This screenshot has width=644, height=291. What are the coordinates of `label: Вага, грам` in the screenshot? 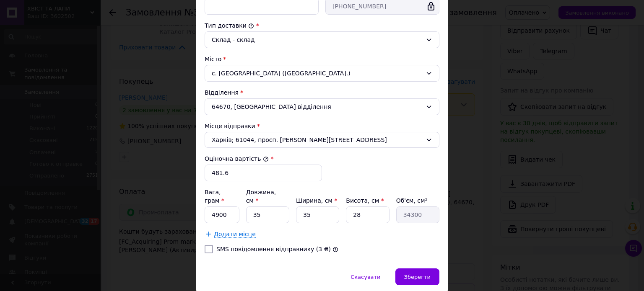 It's located at (214, 197).